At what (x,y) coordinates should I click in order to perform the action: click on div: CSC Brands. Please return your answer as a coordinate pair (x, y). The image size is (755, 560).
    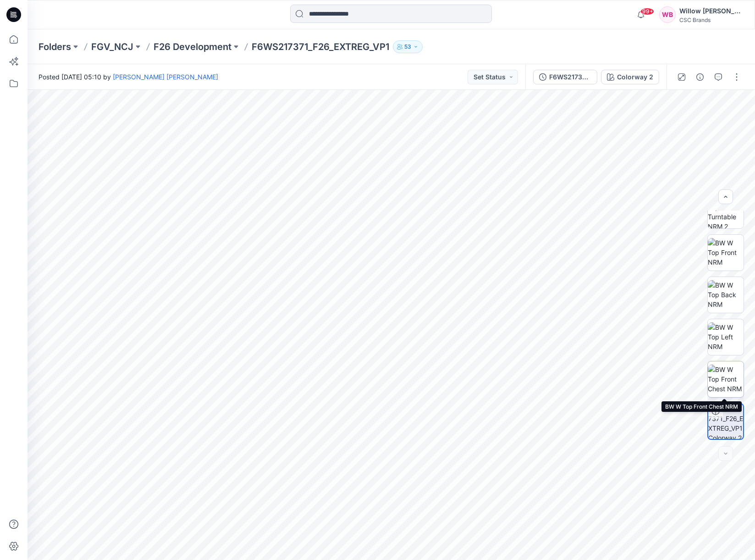
    Looking at the image, I should click on (711, 19).